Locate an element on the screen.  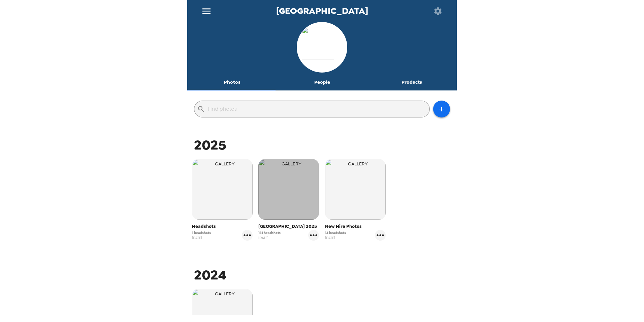
span: 14 headshots is located at coordinates (336, 233).